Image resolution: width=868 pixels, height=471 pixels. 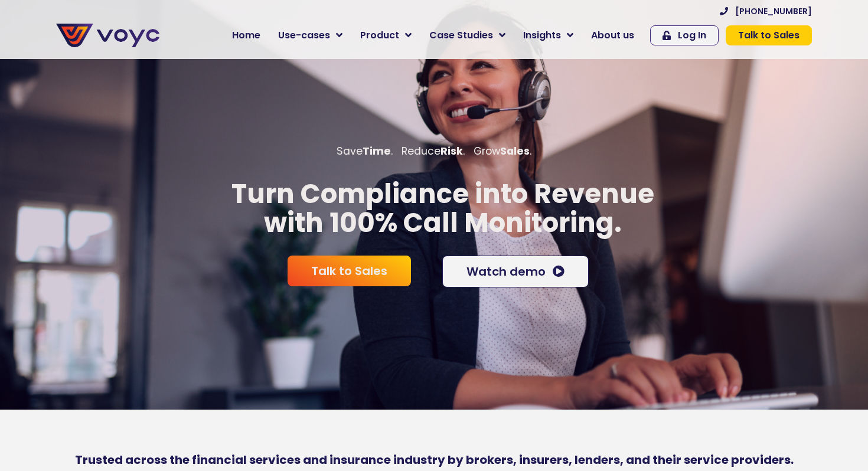 What do you see at coordinates (515, 271) in the screenshot?
I see `a: Watch demo` at bounding box center [515, 271].